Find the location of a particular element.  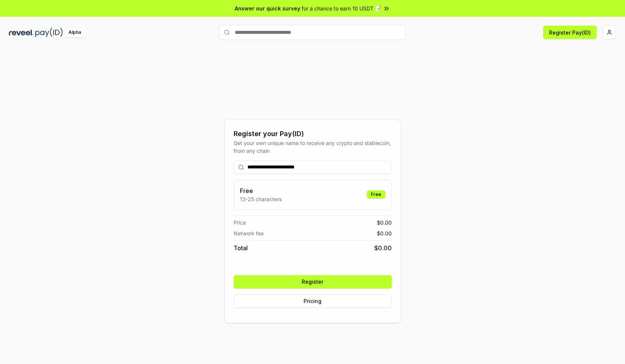

div: Alpha is located at coordinates (75, 33).